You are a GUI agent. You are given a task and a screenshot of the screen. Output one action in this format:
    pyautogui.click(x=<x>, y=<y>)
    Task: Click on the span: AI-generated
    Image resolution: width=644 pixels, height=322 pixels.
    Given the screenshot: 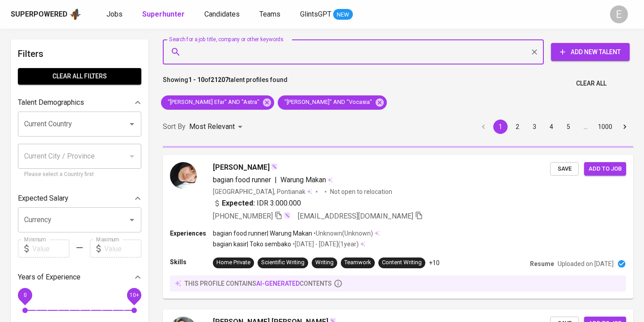 What is the action you would take?
    pyautogui.click(x=278, y=283)
    